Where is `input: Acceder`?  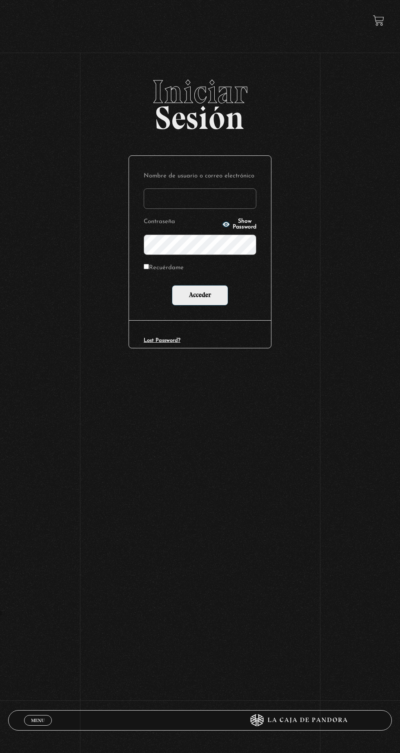
input: Acceder is located at coordinates (200, 295).